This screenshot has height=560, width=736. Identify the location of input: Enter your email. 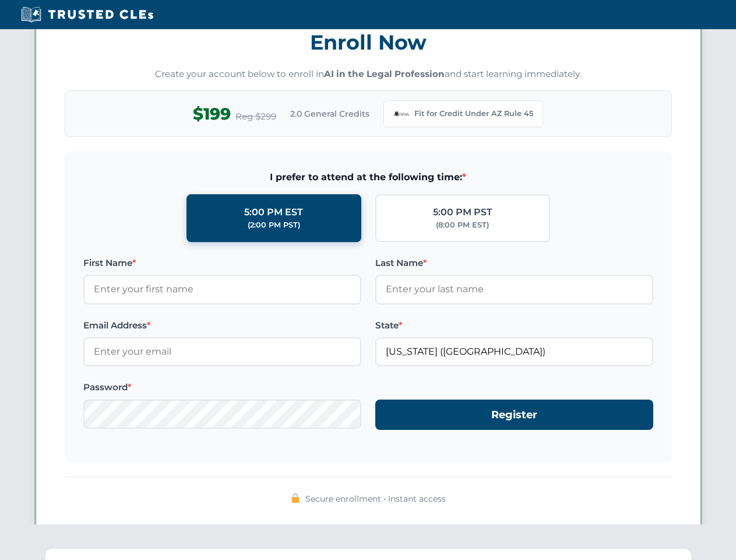
(222, 352).